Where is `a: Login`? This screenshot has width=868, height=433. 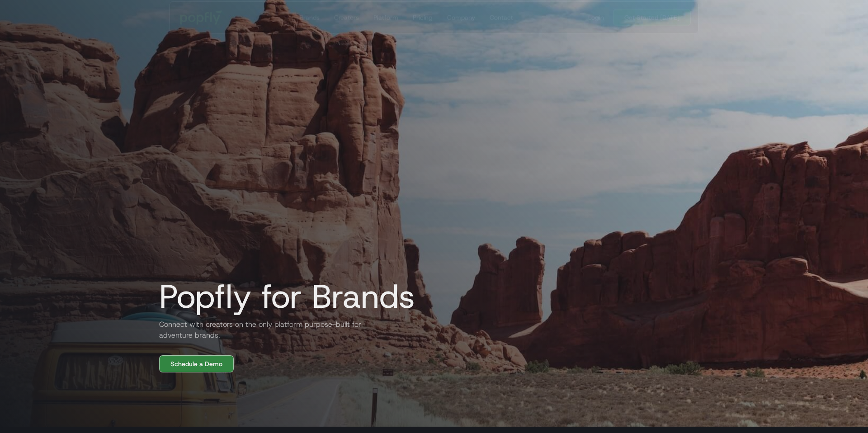 a: Login is located at coordinates (596, 17).